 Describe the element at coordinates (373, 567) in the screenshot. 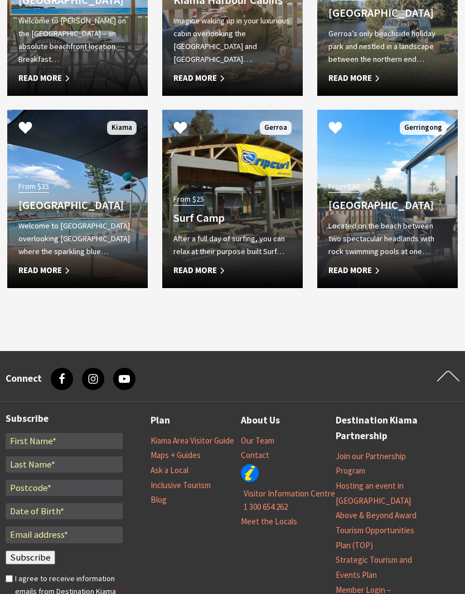

I see `a: Strategic Tourism and Events Plan` at that location.